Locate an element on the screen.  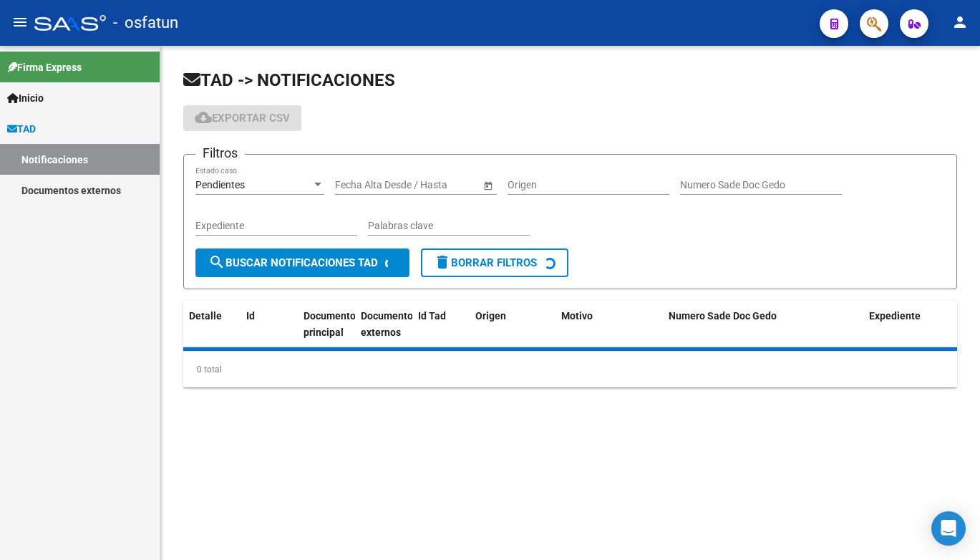
button: Exportar CSV is located at coordinates (242, 119).